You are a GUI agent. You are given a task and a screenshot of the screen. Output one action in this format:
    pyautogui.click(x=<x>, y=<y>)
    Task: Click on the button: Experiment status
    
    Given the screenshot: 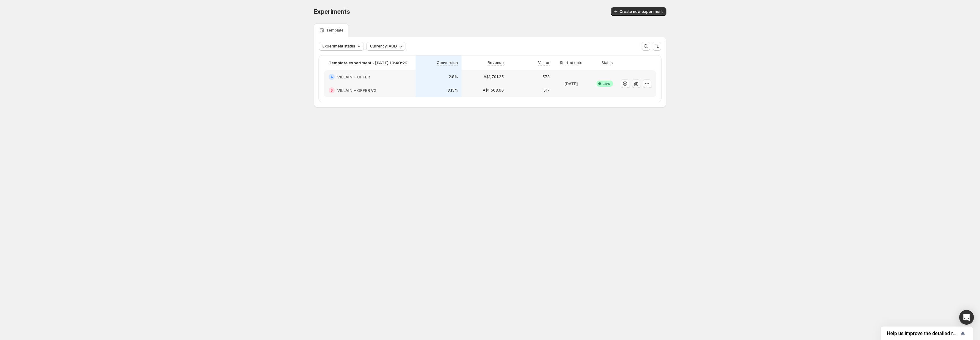 What is the action you would take?
    pyautogui.click(x=341, y=46)
    